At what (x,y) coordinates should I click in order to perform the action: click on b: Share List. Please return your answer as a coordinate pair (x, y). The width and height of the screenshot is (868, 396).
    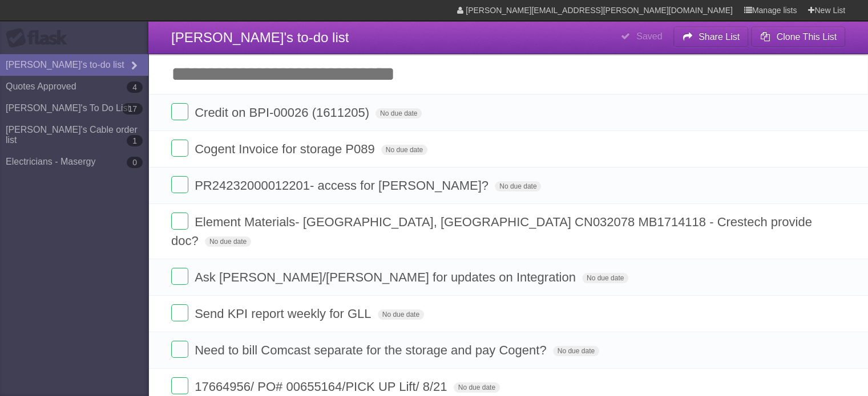
    Looking at the image, I should click on (719, 36).